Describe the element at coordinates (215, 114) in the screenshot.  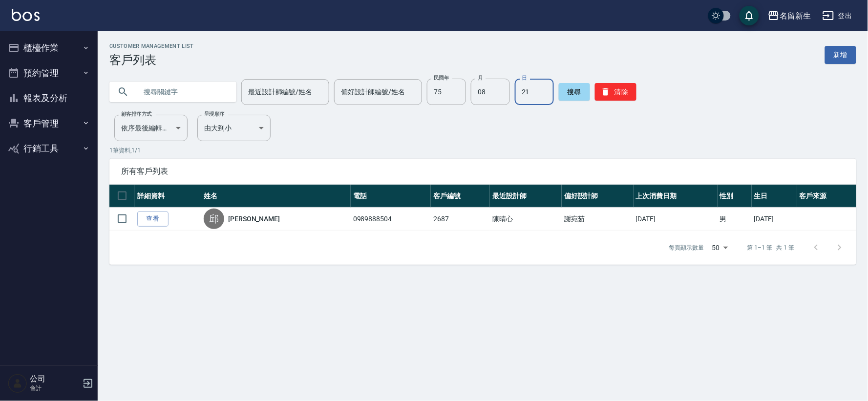
I see `label: 呈現順序` at that location.